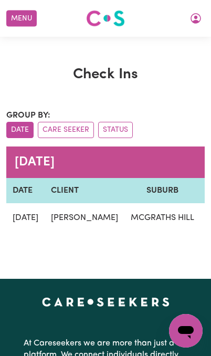 This screenshot has width=211, height=356. I want to click on h1: Check Ins, so click(105, 75).